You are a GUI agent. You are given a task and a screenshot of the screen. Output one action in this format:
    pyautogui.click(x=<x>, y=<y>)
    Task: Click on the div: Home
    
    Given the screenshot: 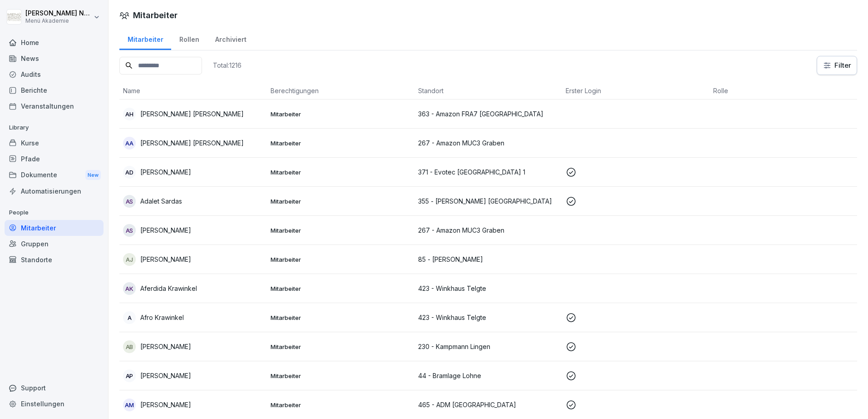 What is the action you would take?
    pyautogui.click(x=54, y=42)
    